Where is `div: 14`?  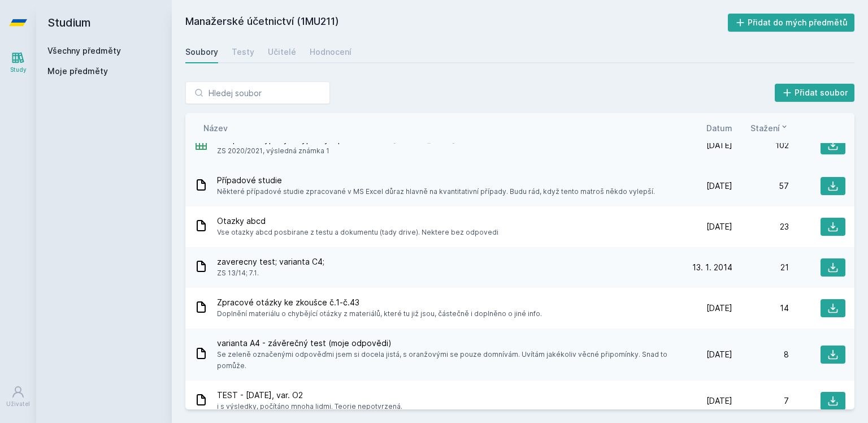
div: 14 is located at coordinates (761, 308).